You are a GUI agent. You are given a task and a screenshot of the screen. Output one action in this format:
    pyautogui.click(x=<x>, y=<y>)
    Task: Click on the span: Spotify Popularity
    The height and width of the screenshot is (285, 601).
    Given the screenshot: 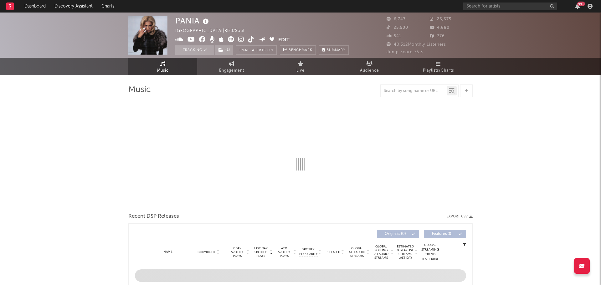 What is the action you would take?
    pyautogui.click(x=309, y=252)
    